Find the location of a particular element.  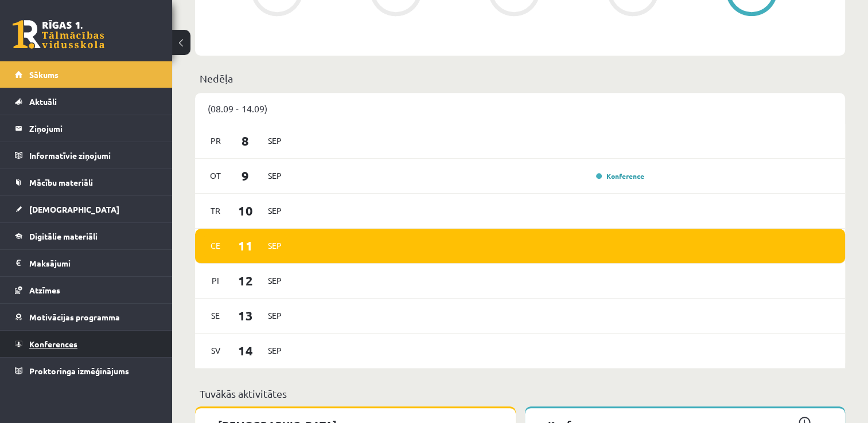

span: Proktoringa izmēģinājums is located at coordinates (79, 371).